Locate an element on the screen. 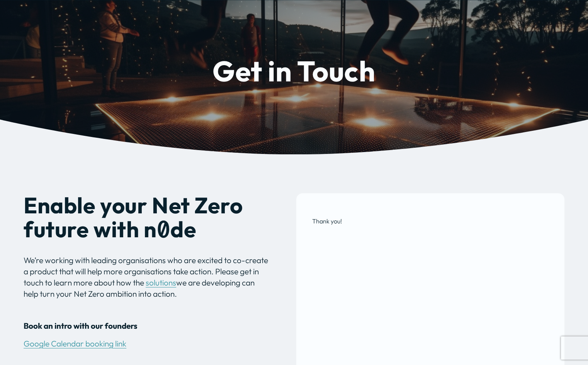 The height and width of the screenshot is (365, 588). em: 0 is located at coordinates (164, 230).